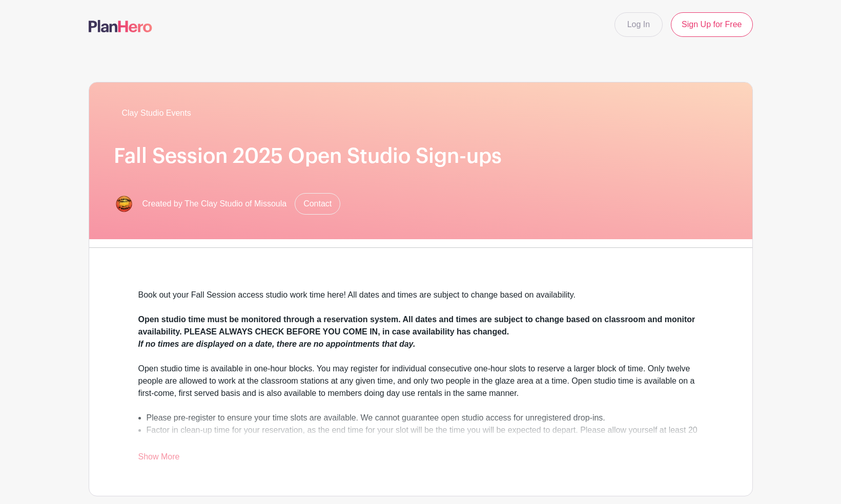 The width and height of the screenshot is (841, 504). Describe the element at coordinates (421, 301) in the screenshot. I see `div: Book out your Fall Session access studio work time here! All dates and times are subject to chang...` at that location.